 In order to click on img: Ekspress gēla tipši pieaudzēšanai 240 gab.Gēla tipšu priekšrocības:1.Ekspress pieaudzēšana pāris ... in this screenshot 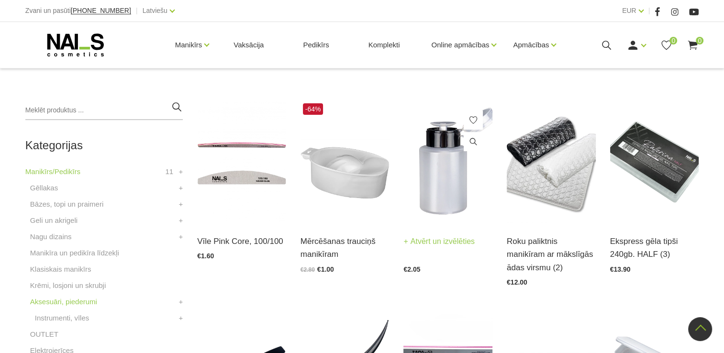, I will do `click(655, 162)`.